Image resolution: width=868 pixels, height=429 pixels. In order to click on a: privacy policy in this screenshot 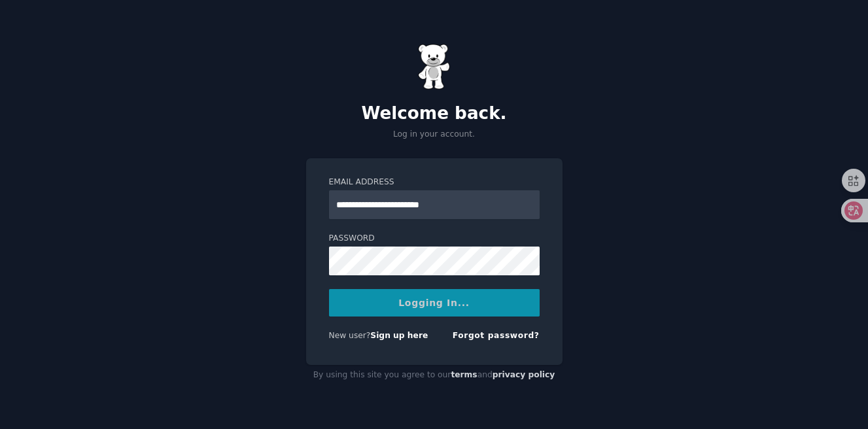, I will do `click(524, 375)`.